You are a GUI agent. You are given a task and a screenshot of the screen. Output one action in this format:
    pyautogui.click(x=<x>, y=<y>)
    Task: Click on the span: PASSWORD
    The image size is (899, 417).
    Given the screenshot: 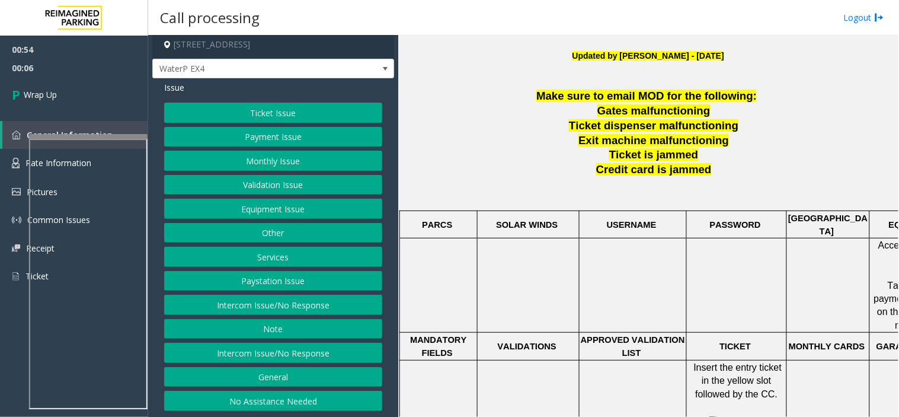 What is the action you would take?
    pyautogui.click(x=735, y=225)
    